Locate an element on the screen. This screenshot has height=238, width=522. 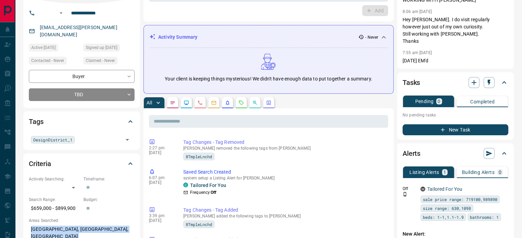
svg: Push Notification Only is located at coordinates (405, 194).